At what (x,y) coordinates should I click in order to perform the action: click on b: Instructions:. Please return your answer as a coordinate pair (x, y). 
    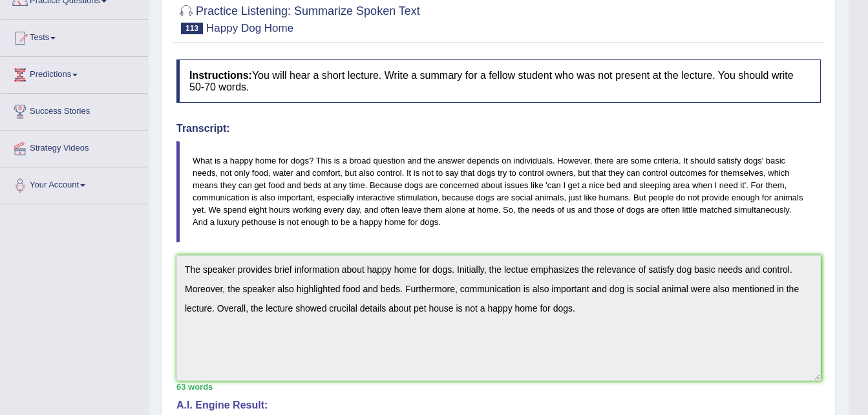
    Looking at the image, I should click on (221, 75).